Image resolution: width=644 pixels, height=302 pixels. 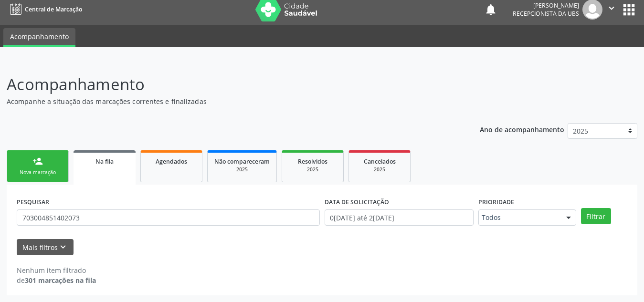 What do you see at coordinates (60, 280) in the screenshot?
I see `strong: 301 marcações na fila` at bounding box center [60, 280].